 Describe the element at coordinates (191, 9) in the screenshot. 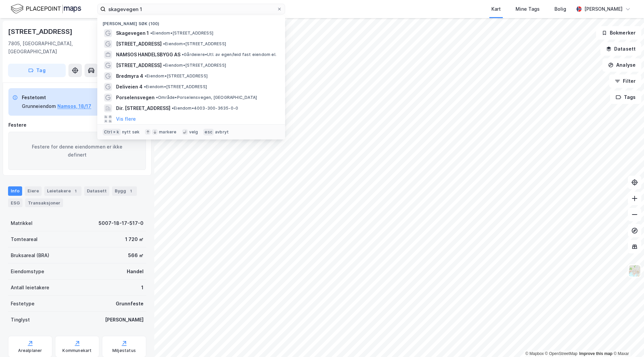

I see `input: Søk på adresse, matrikkel, gårdeiere, leietakere eller personer` at that location.